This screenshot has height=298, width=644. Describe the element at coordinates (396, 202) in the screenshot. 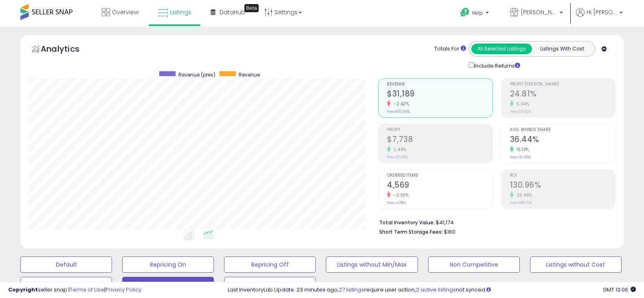

I see `small: Prev: 4,584` at that location.